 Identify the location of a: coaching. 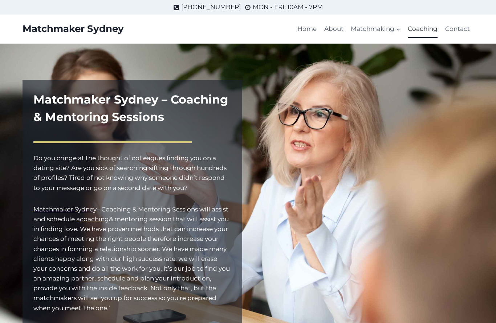
(94, 219).